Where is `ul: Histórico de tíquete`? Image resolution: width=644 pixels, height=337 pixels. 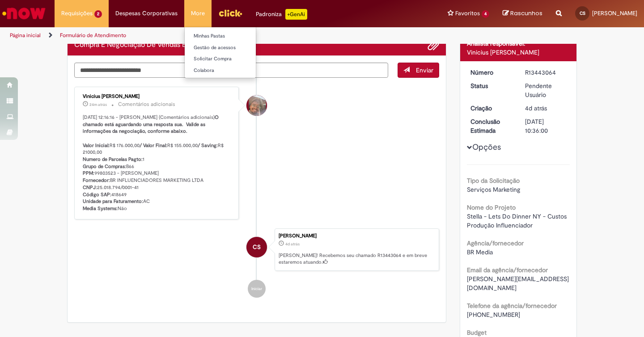 ul: Histórico de tíquete is located at coordinates (257, 192).